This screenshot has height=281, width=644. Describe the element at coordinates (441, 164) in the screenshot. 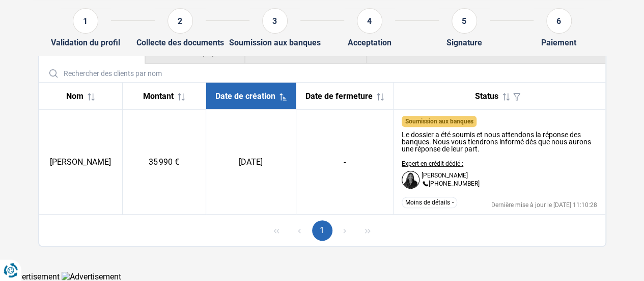

I see `p: Expert en crédit dédié :` at that location.